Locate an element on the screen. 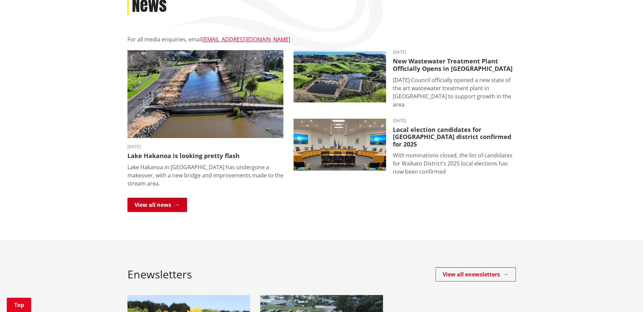  a: Top is located at coordinates (19, 305).